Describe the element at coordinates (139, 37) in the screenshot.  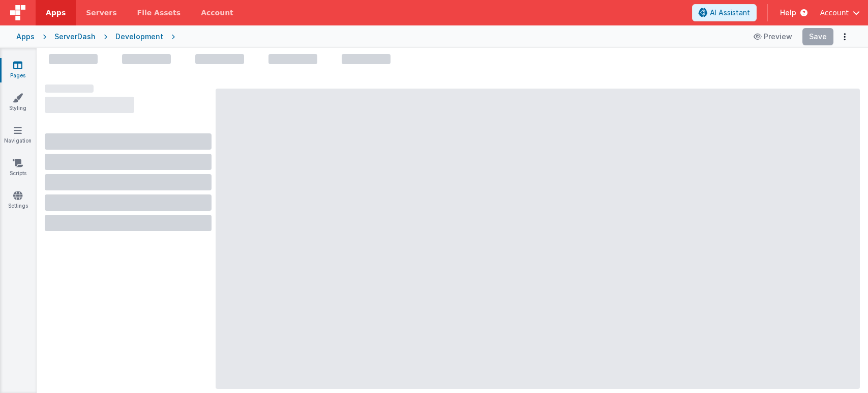
I see `div: Development` at that location.